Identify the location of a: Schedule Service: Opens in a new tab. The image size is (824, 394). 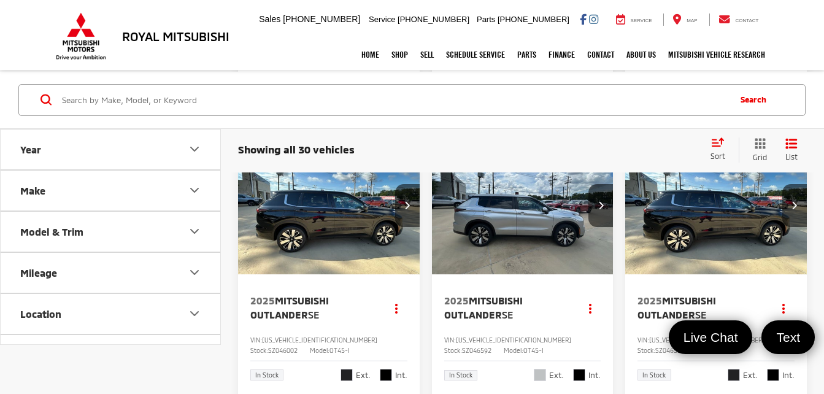
(475, 55).